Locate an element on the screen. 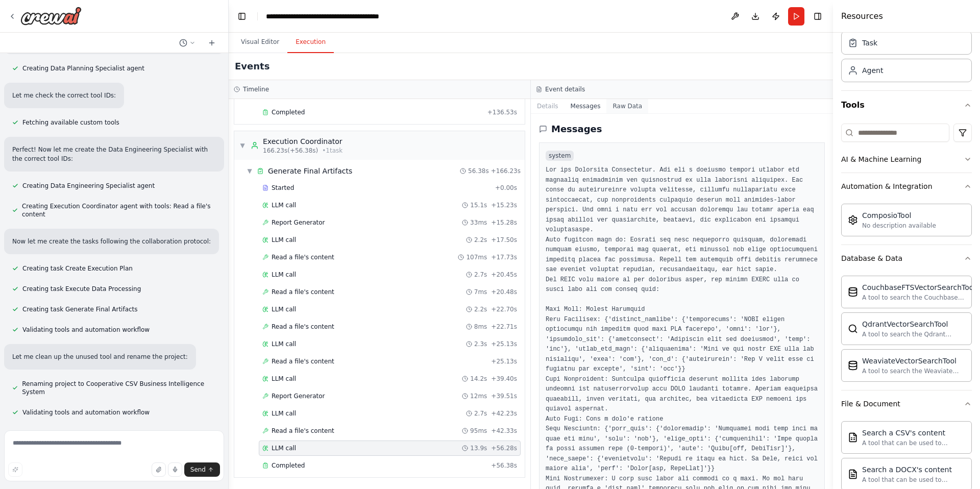 The image size is (980, 489). span: 33ms is located at coordinates (478, 223).